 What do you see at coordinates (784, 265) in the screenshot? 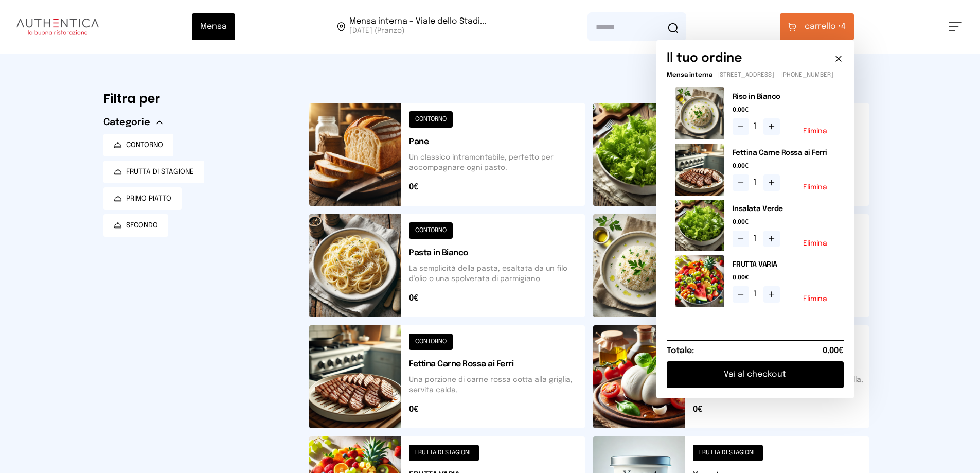
I see `h2: FRUTTA VARIA` at bounding box center [784, 265].